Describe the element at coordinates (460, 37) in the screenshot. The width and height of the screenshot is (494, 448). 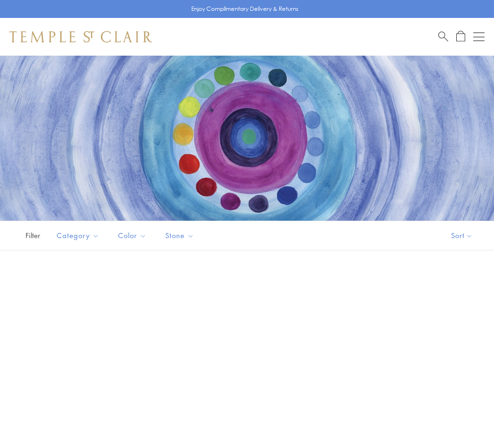
I see `a: Open Shopping Bag` at that location.